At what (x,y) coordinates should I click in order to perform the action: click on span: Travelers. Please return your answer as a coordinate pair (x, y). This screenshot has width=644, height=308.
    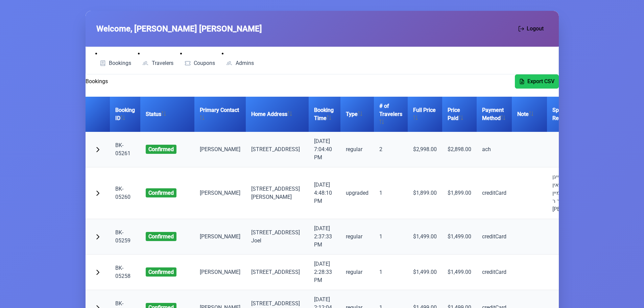
    Looking at the image, I should click on (163, 63).